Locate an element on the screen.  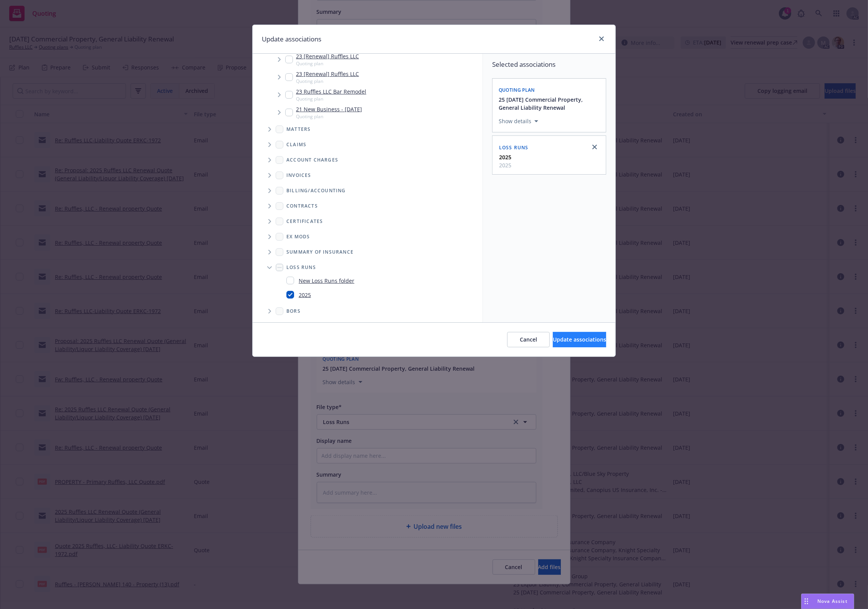
span: Certificates is located at coordinates (304, 222).